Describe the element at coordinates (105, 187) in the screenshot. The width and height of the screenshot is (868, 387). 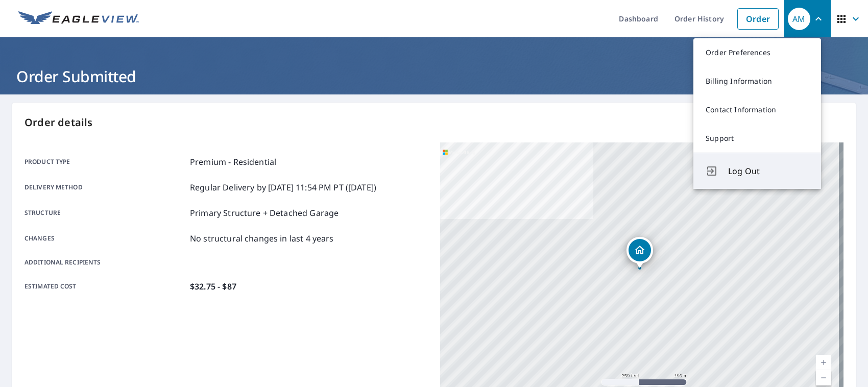
I see `p: Delivery method` at that location.